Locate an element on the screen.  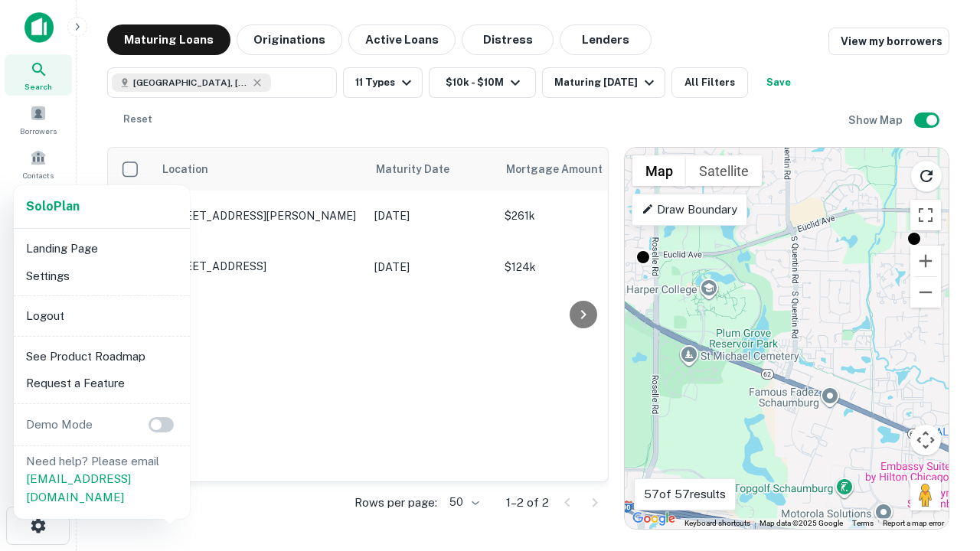
li: Request a Feature is located at coordinates (101, 384).